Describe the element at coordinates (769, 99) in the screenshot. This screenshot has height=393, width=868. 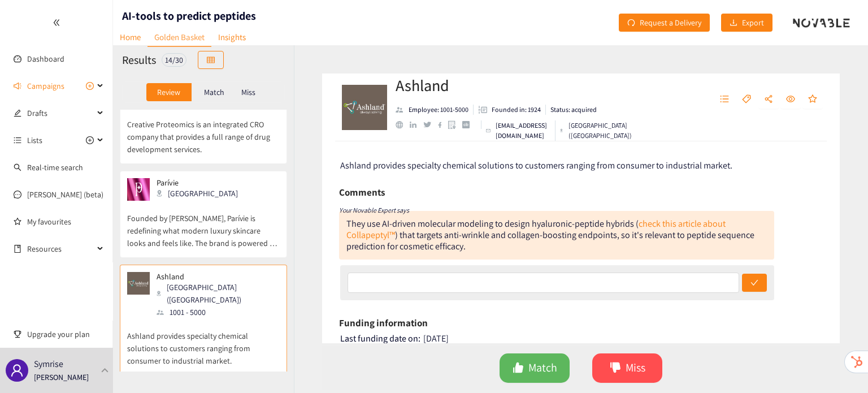
I see `span: share-alt` at that location.